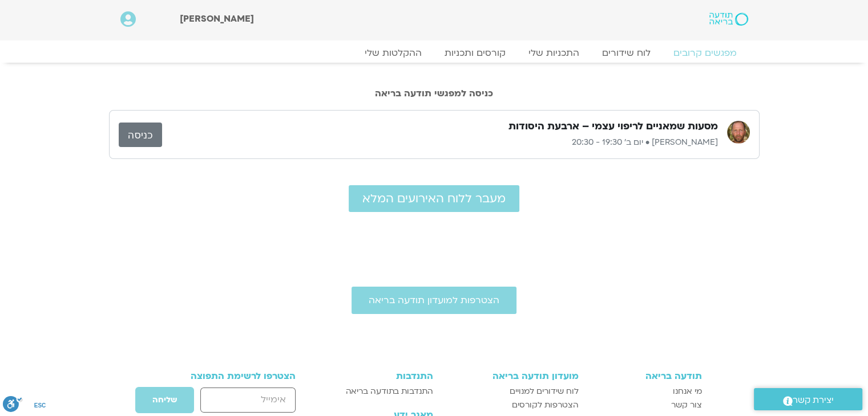  What do you see at coordinates (511, 406) in the screenshot?
I see `a: הצטרפות לקורסים` at bounding box center [511, 406].